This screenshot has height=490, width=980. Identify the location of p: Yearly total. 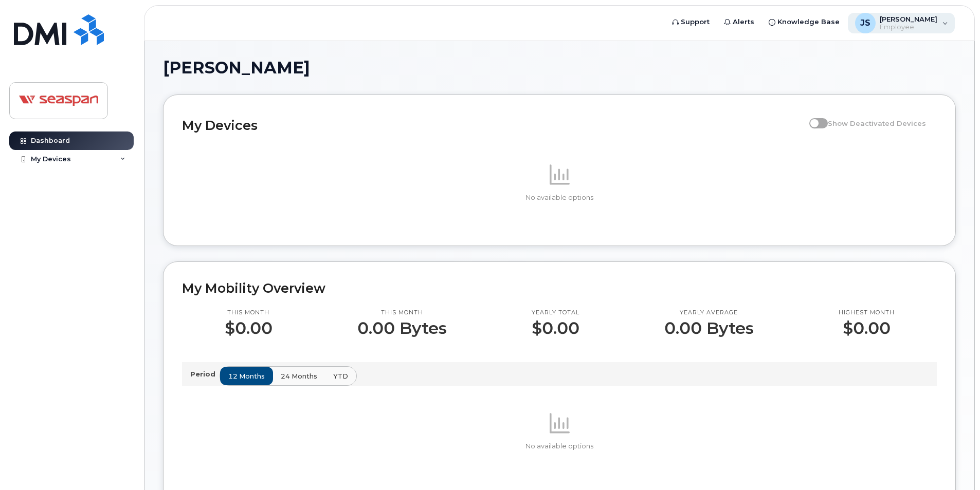
(555, 313).